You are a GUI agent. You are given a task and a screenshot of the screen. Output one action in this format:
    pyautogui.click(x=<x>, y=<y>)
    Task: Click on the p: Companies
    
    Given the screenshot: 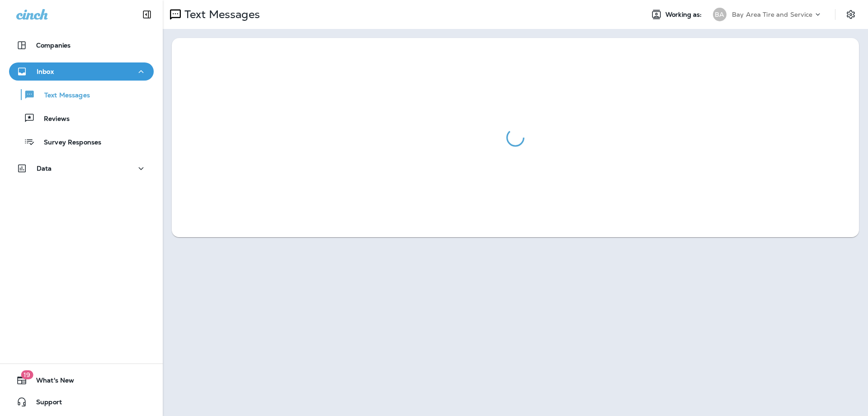 What is the action you would take?
    pyautogui.click(x=53, y=45)
    